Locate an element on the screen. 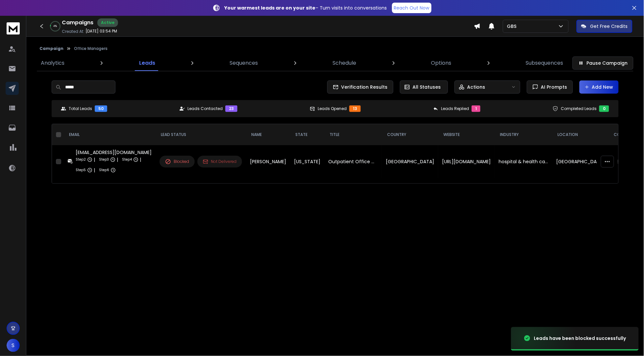  div: 50 is located at coordinates (101, 109).